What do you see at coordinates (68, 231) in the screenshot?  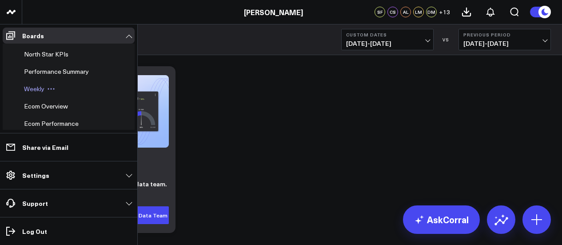 I see `a: Log Out` at bounding box center [68, 231].